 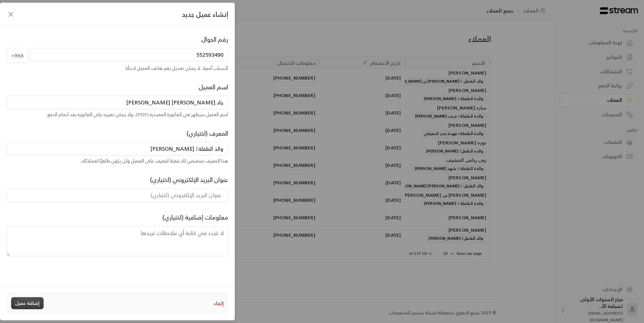 What do you see at coordinates (213, 87) in the screenshot?
I see `label: اسم العميل` at bounding box center [213, 87].